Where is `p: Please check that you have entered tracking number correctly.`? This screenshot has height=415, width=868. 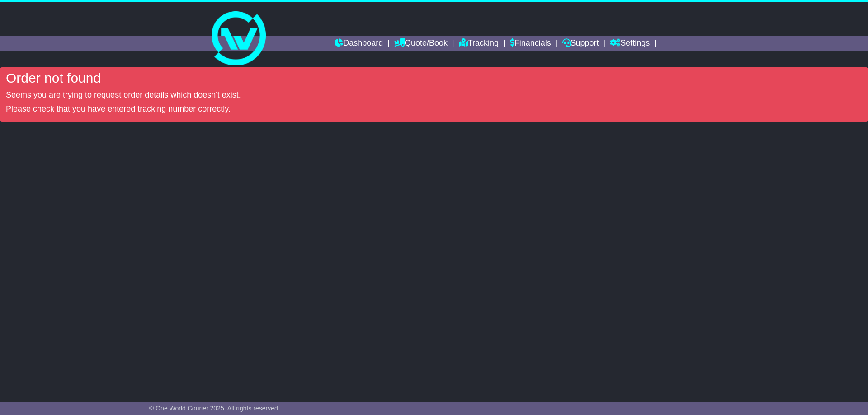
p: Please check that you have entered tracking number correctly. is located at coordinates (434, 109).